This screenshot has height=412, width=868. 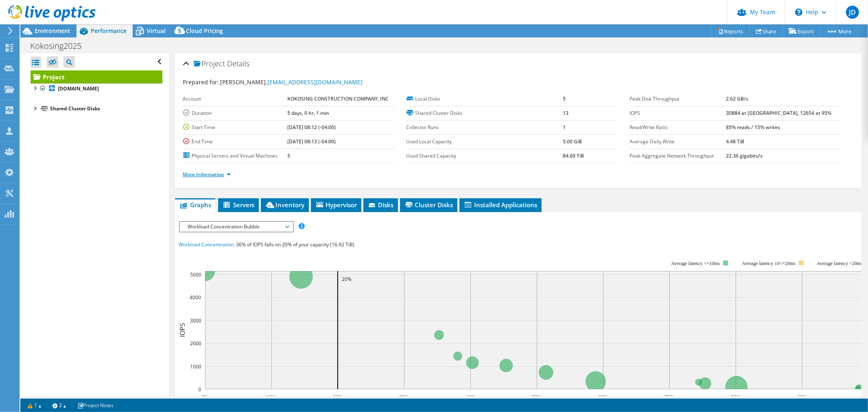 What do you see at coordinates (736, 397) in the screenshot?
I see `text: 80%` at bounding box center [736, 397].